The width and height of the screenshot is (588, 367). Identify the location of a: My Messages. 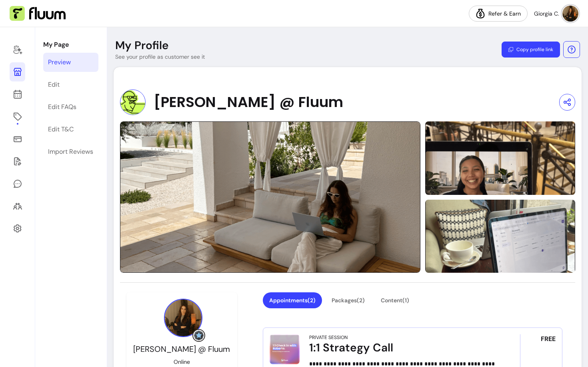
(17, 184).